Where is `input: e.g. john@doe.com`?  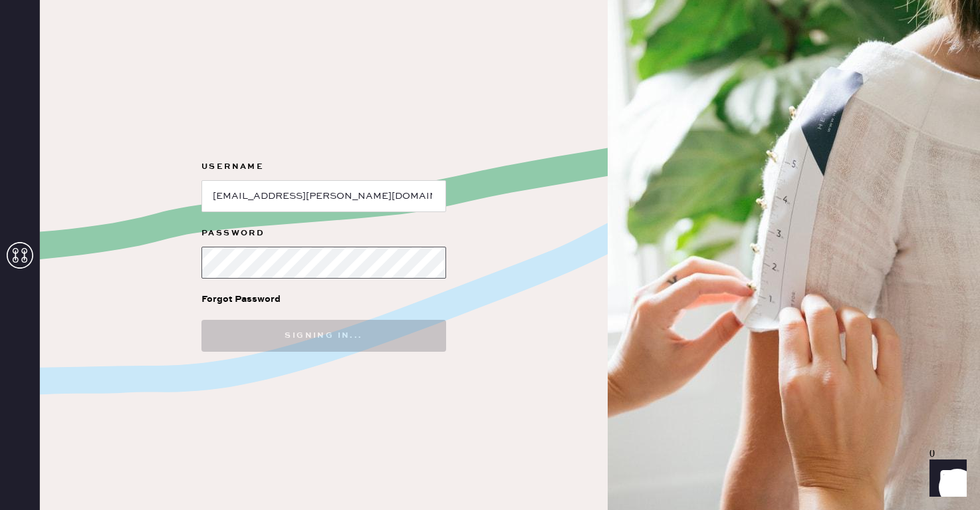
input: e.g. john@doe.com is located at coordinates (324, 196).